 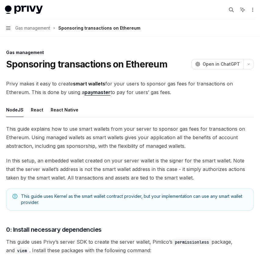 I want to click on strong: smart wallets, so click(x=89, y=84).